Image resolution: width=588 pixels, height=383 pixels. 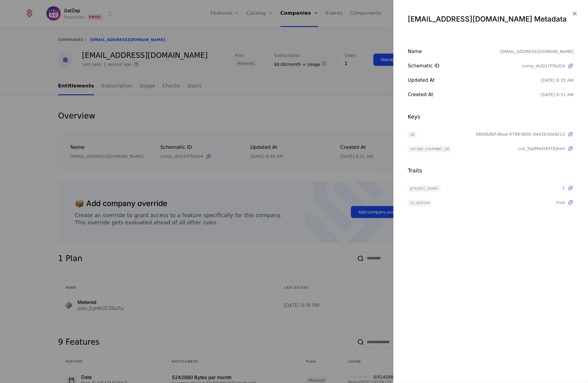 What do you see at coordinates (465, 66) in the screenshot?
I see `div: Schematic ID` at bounding box center [465, 66].